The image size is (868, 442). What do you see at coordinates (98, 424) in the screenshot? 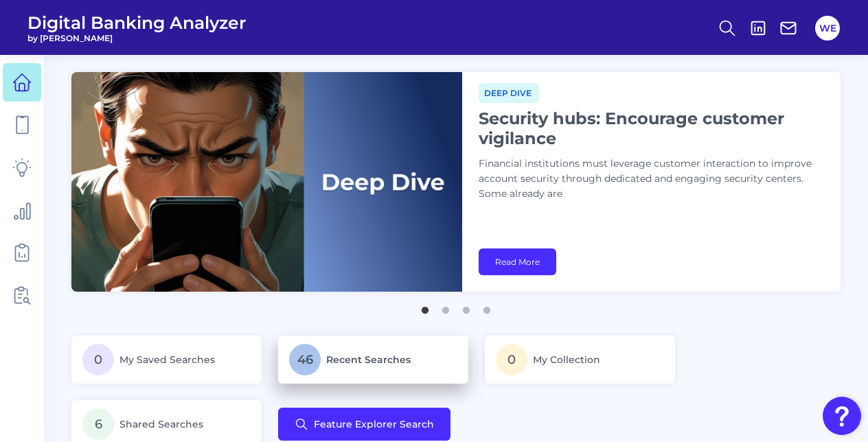
I see `span: 6` at bounding box center [98, 424].